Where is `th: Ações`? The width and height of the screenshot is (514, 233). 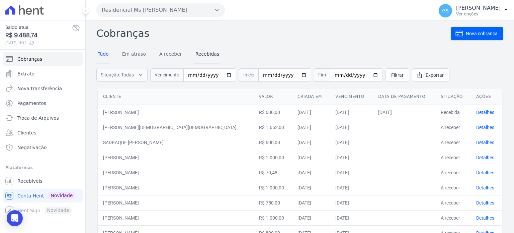 th: Ações is located at coordinates (486, 96).